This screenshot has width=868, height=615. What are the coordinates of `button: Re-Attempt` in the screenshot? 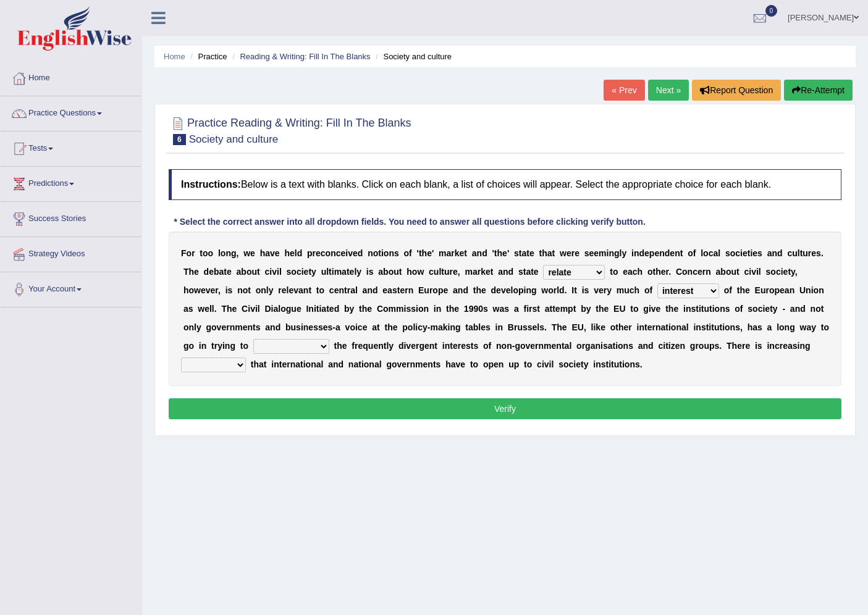 It's located at (818, 90).